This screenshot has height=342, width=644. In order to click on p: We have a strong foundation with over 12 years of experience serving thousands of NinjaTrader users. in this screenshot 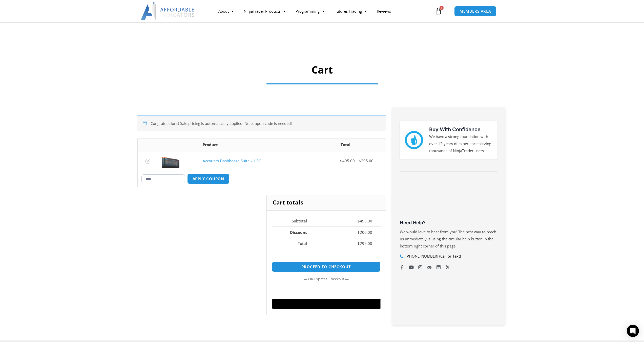, I will do `click(461, 144)`.